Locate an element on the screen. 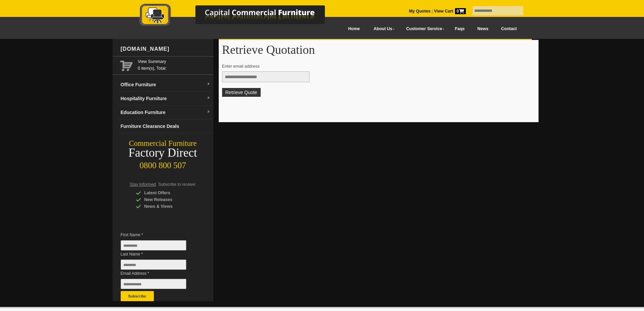  a: View Cart0 is located at coordinates (449, 11).